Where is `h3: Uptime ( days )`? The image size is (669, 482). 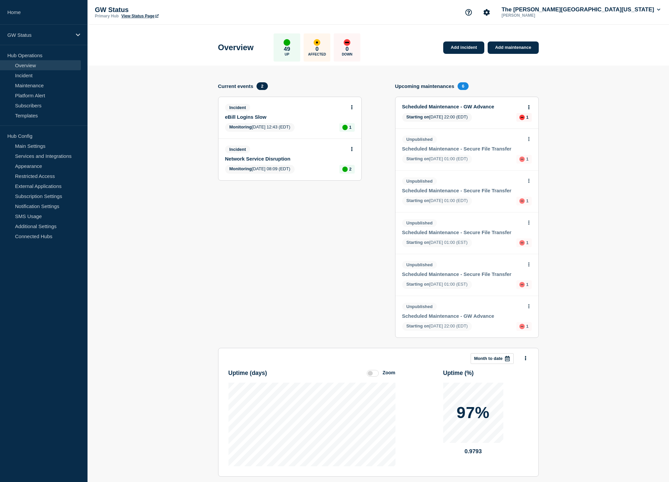
h3: Uptime ( days ) is located at coordinates (248, 373).